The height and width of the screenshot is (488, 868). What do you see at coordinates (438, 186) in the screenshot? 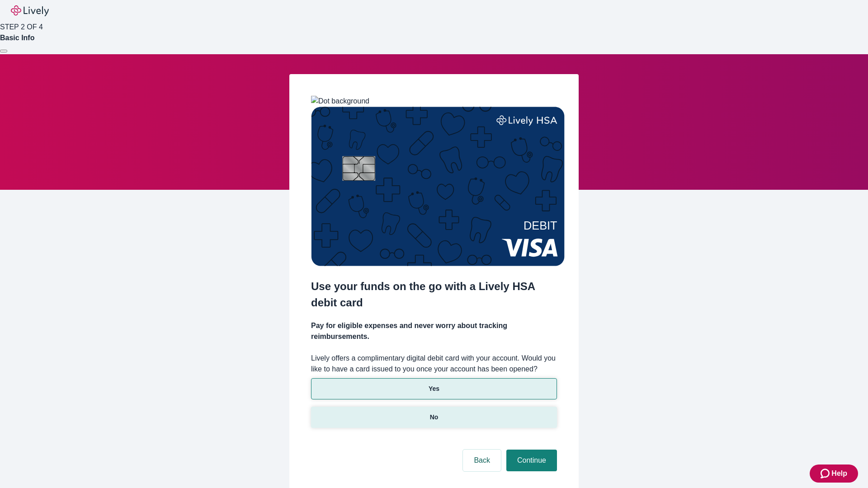
I see `img: Debit card` at bounding box center [438, 186].